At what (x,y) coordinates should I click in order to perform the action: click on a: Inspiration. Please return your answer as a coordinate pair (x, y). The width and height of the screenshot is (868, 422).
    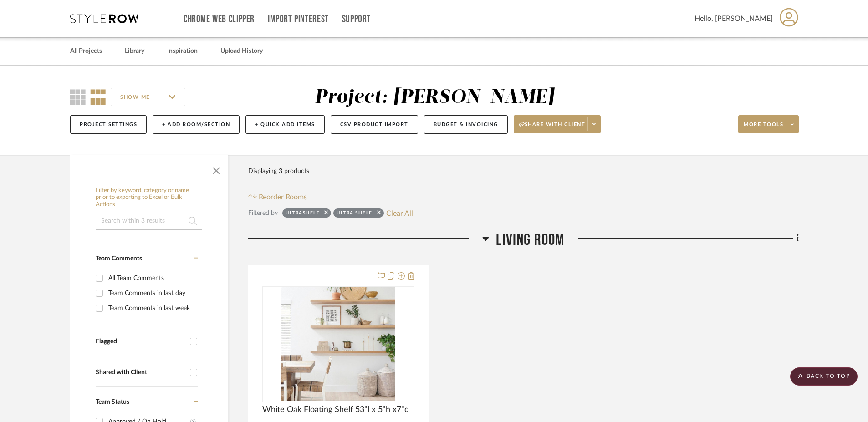
    Looking at the image, I should click on (183, 51).